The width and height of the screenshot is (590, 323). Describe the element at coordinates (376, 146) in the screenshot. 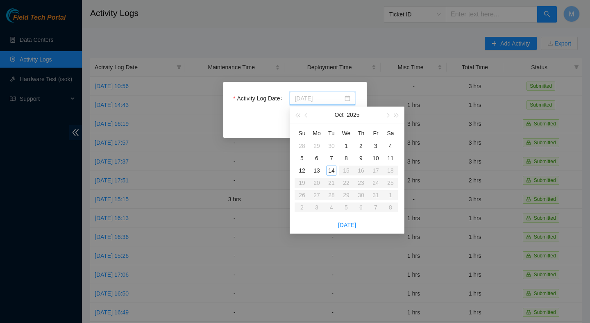

I see `div: 3` at that location.